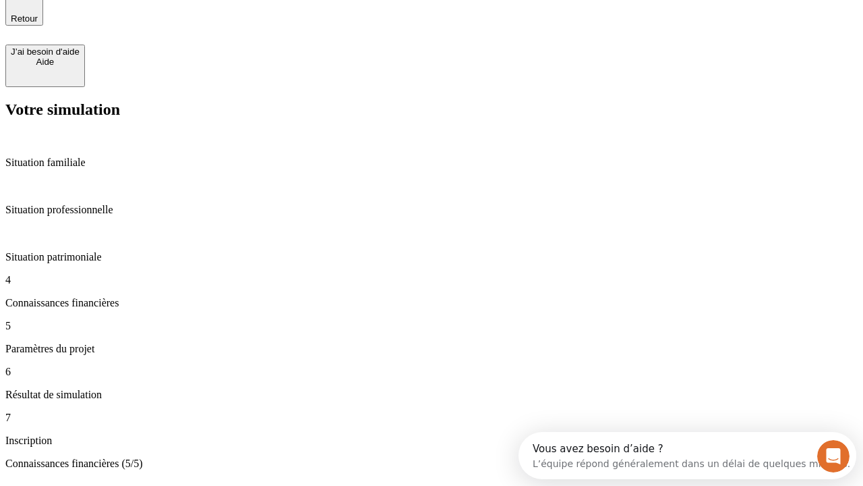  I want to click on p: Paramètres du projet, so click(432, 349).